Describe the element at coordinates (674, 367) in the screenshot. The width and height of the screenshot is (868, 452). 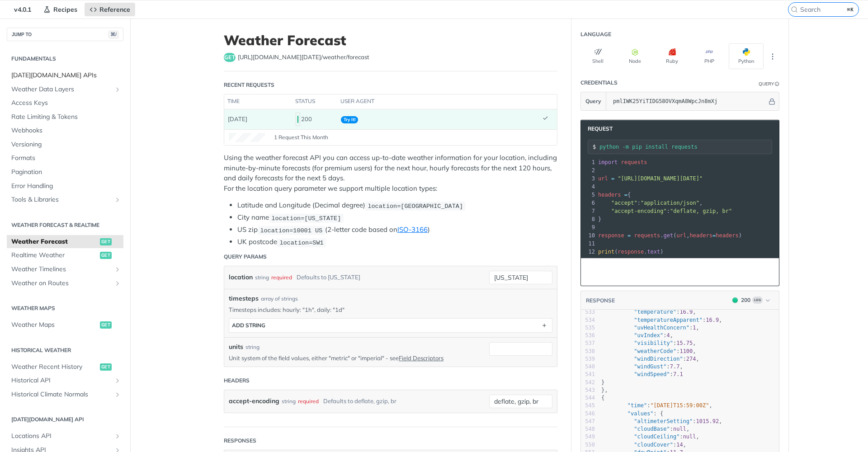
I see `span: 7.7` at that location.